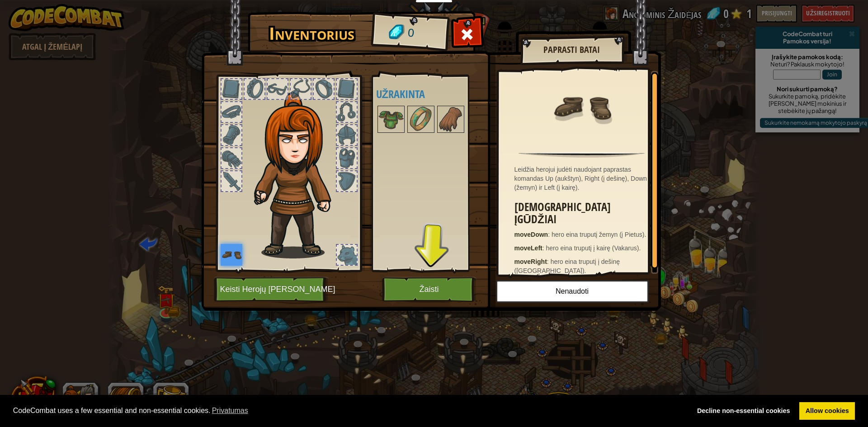 Image resolution: width=868 pixels, height=427 pixels. Describe the element at coordinates (429, 289) in the screenshot. I see `button: Žaisti` at that location.